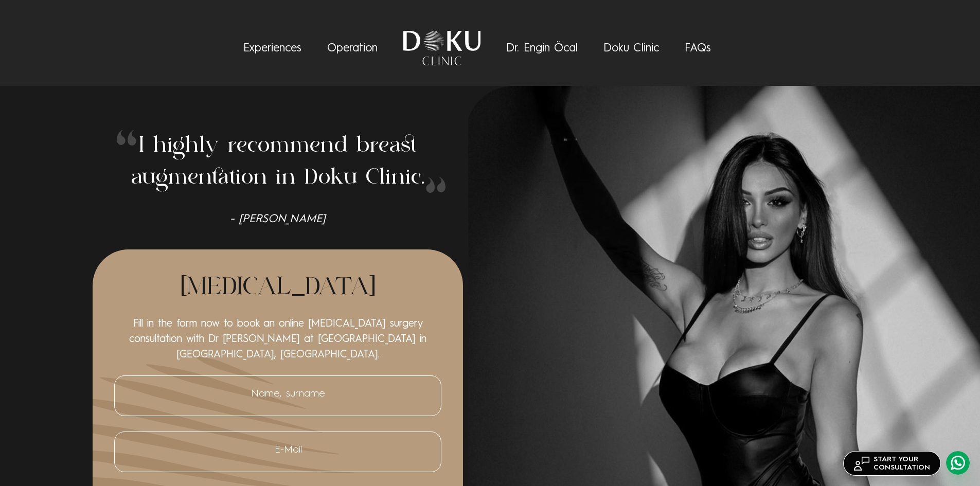  Describe the element at coordinates (892, 464) in the screenshot. I see `a: START YOURCONSULTATION` at that location.